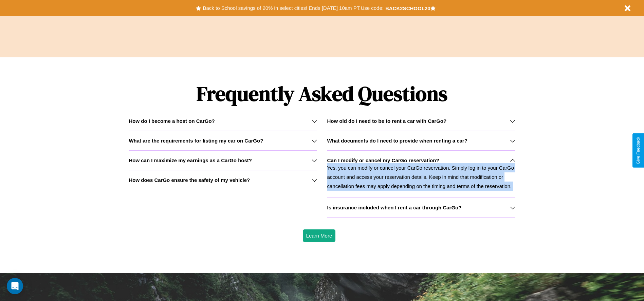  What do you see at coordinates (421, 177) in the screenshot?
I see `p: Yes, you can modify or cancel your CarGo reservation. Simply log in to your CarGo account and acc...` at bounding box center [421, 177].